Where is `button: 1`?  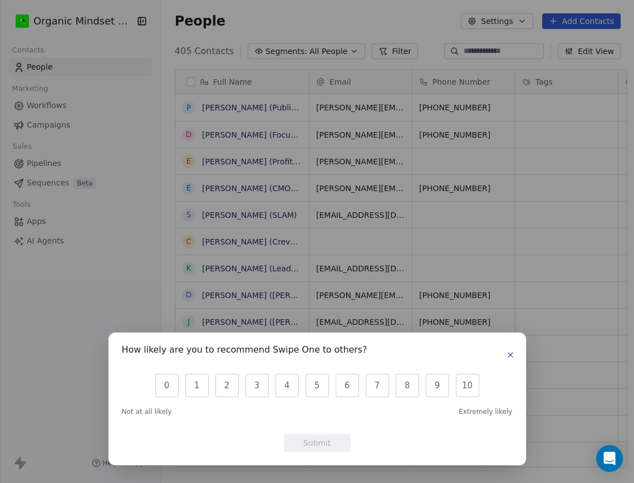 button: 1 is located at coordinates (197, 385).